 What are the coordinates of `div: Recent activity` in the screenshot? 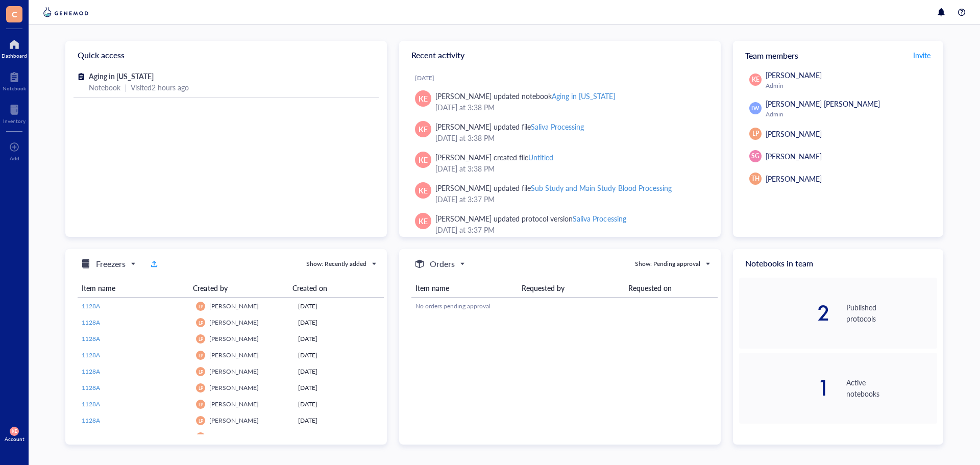 It's located at (560, 55).